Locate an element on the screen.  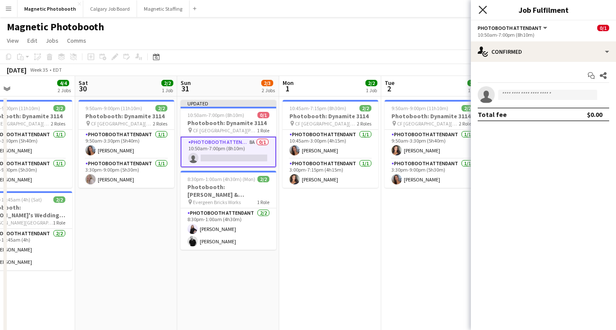
span: Edit is located at coordinates (32, 41).